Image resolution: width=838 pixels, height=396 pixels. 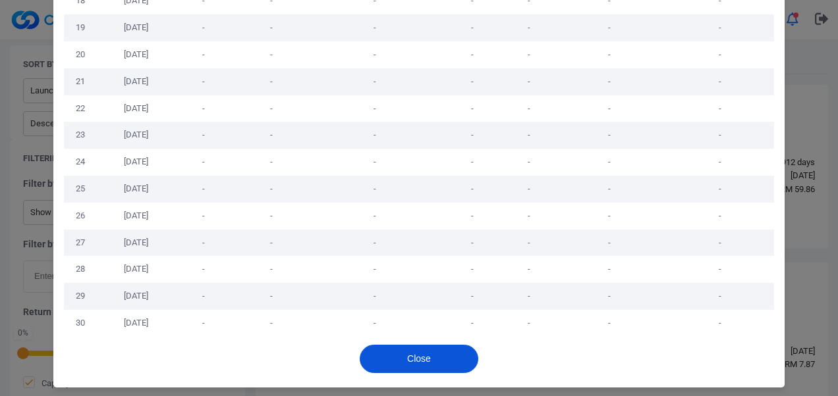 What do you see at coordinates (80, 189) in the screenshot?
I see `td: 25` at bounding box center [80, 189].